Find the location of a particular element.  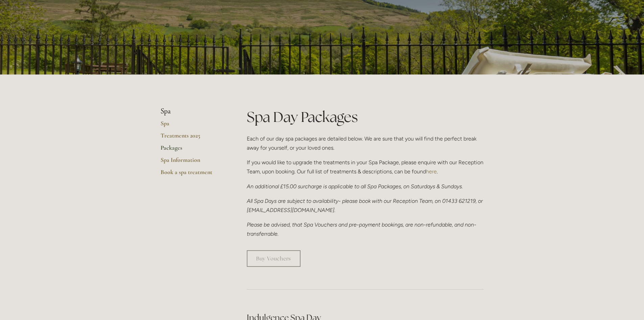

em: An additional £15.00 surcharge is applicable to all Spa Packages, on Saturdays & Sundays. is located at coordinates (355, 186).